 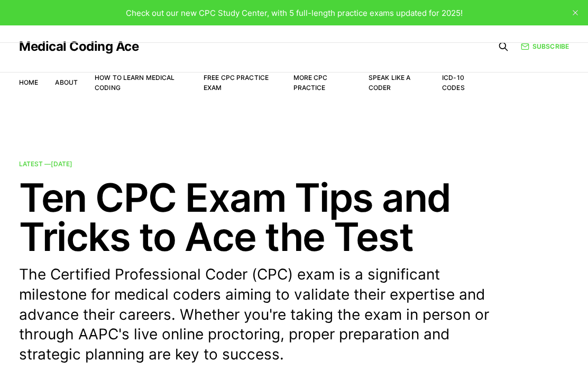 I want to click on a: ICD-10 Codes, so click(x=454, y=83).